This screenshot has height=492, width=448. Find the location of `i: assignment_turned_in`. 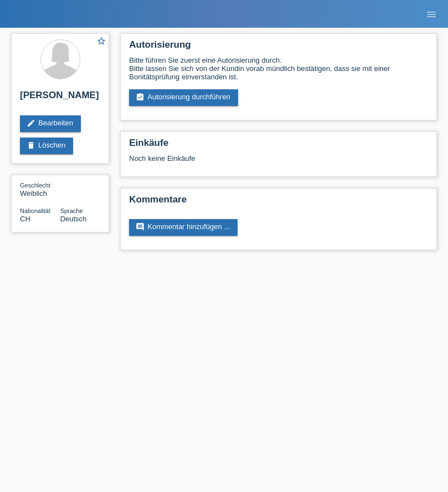

i: assignment_turned_in is located at coordinates (140, 97).